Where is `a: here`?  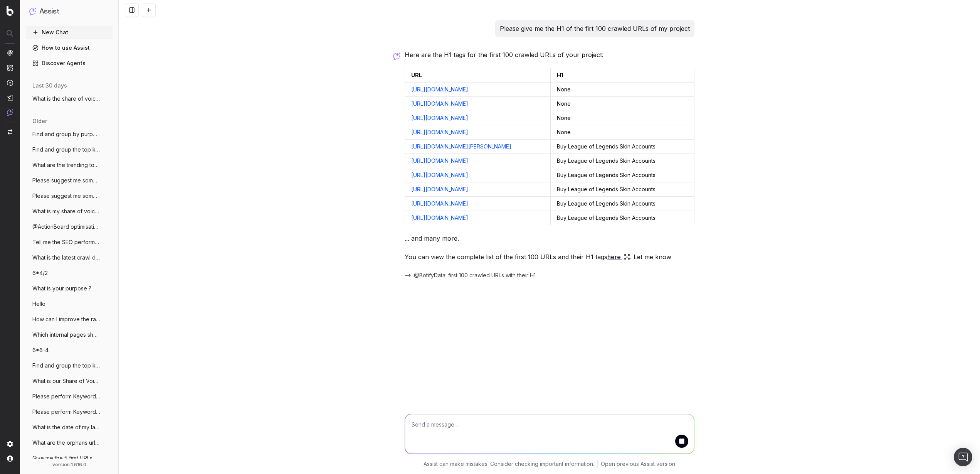
a: here is located at coordinates (619, 257).